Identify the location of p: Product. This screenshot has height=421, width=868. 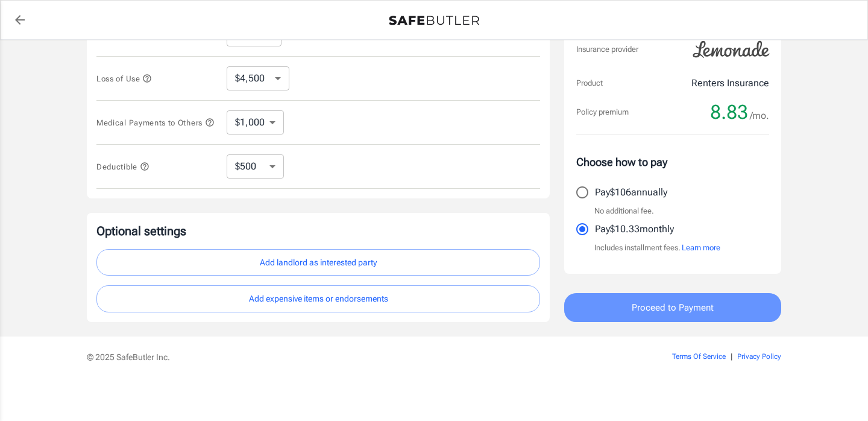
(590, 83).